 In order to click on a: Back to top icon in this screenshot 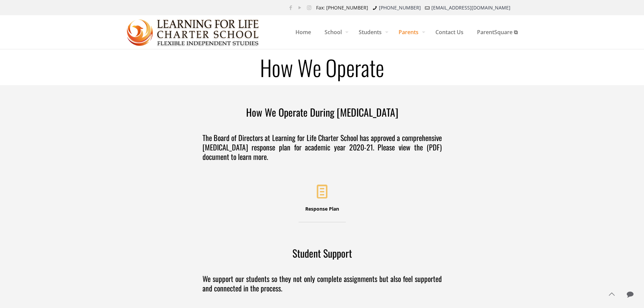, I will do `click(612, 295)`.